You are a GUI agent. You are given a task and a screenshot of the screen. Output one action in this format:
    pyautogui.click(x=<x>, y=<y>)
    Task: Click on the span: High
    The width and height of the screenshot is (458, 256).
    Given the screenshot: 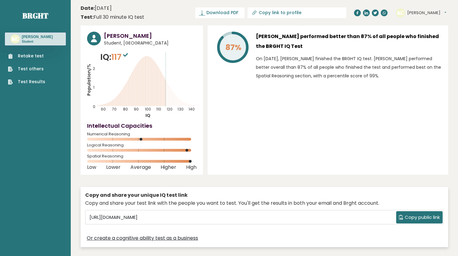 What is the action you would take?
    pyautogui.click(x=191, y=168)
    